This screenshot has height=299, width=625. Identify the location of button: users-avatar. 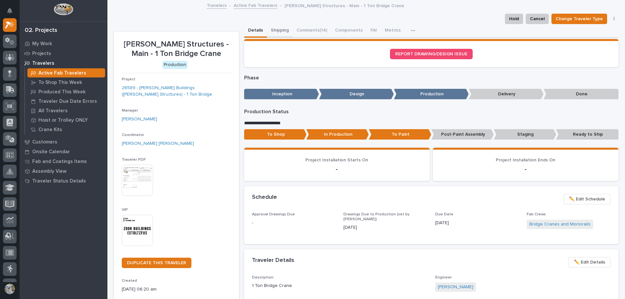
(10, 289).